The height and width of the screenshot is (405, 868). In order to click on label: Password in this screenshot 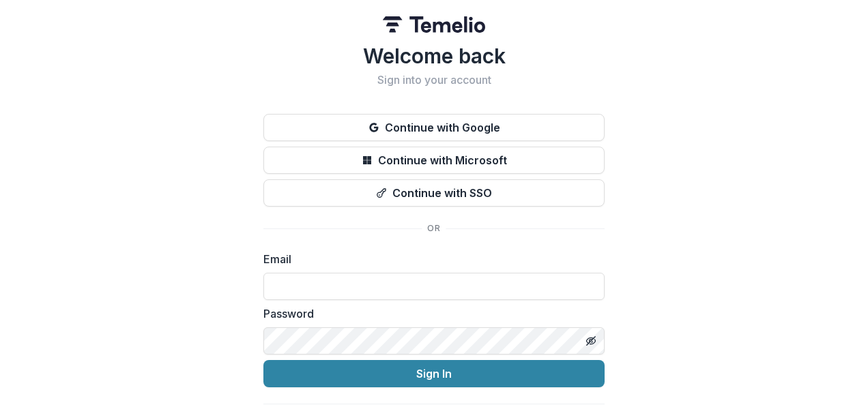, I will do `click(431, 314)`.